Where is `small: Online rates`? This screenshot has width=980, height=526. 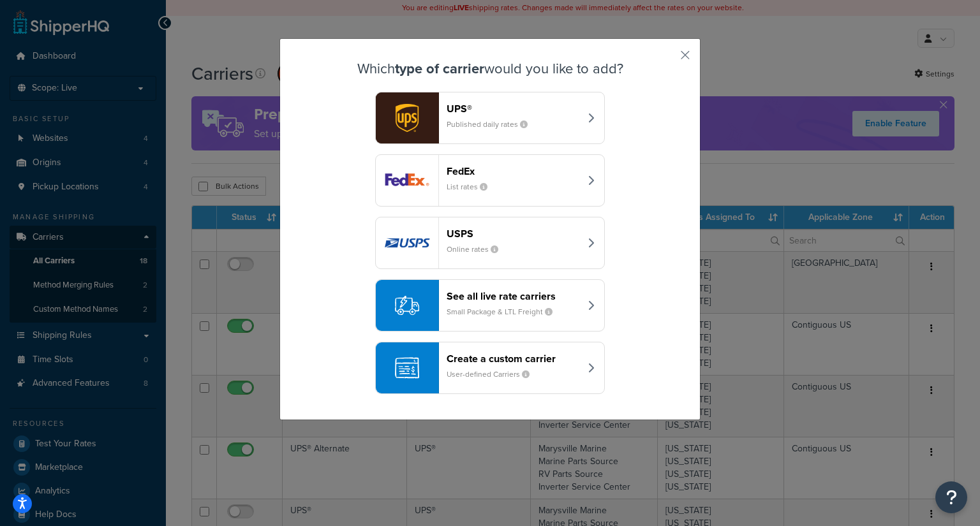 small: Online rates is located at coordinates (477, 249).